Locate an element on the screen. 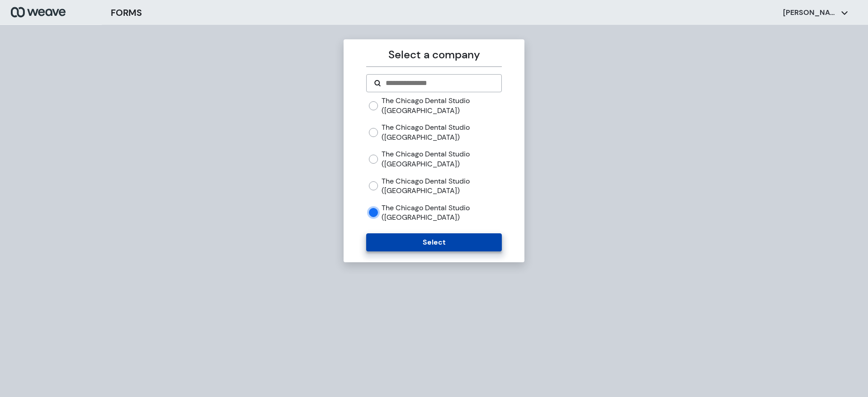 The height and width of the screenshot is (397, 868). h3: FORMS is located at coordinates (126, 13).